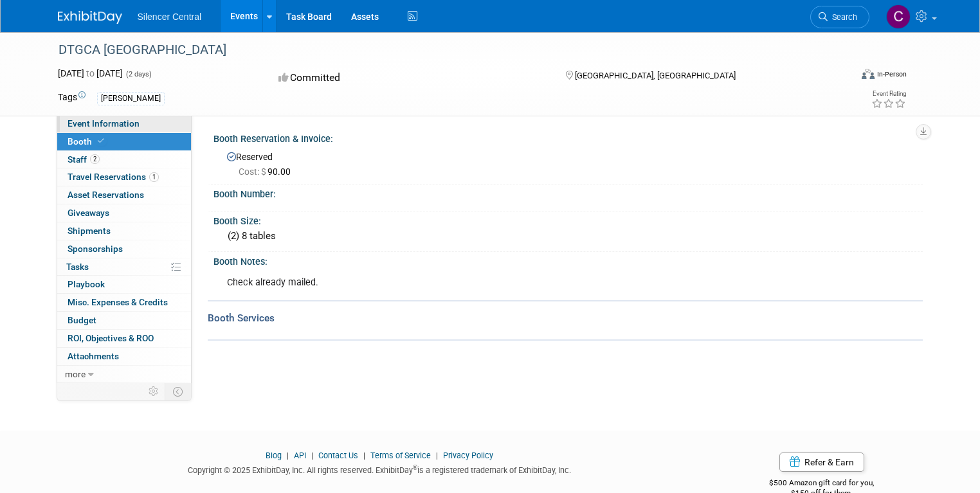 This screenshot has width=980, height=493. Describe the element at coordinates (124, 124) in the screenshot. I see `a: Event Information` at that location.